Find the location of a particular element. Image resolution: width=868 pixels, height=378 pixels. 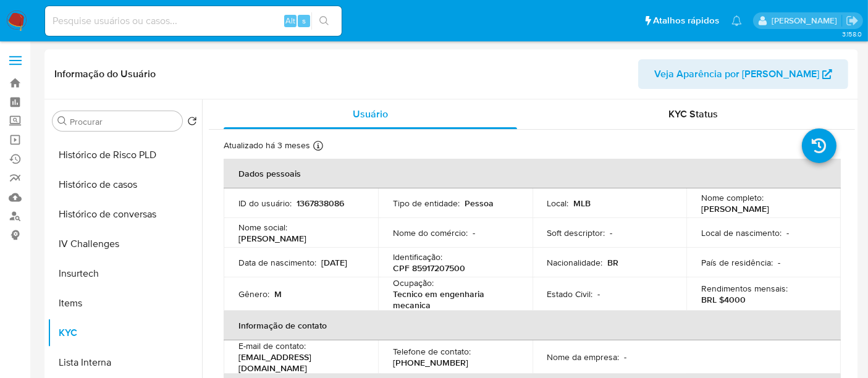

input: Pesquise usuários ou casos... is located at coordinates (193, 21).